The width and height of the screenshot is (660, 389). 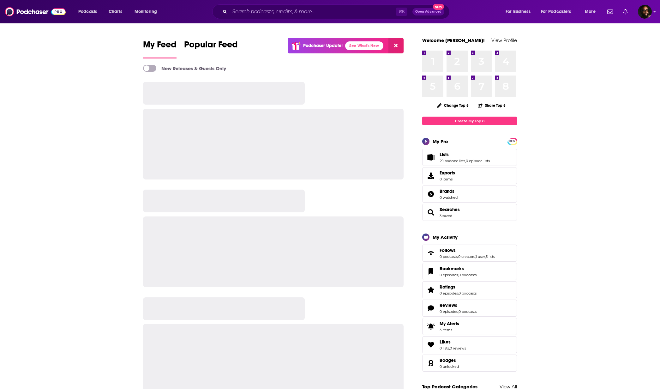 I want to click on span: 0 items, so click(x=447, y=179).